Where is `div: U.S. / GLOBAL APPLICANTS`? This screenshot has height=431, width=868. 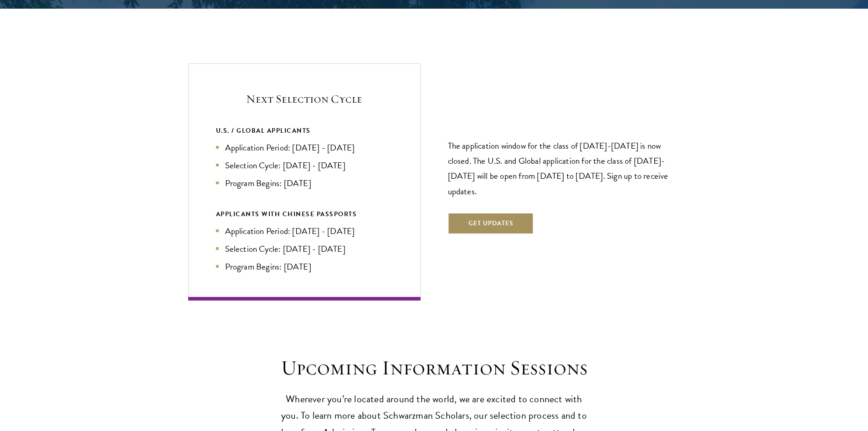 div: U.S. / GLOBAL APPLICANTS is located at coordinates (305, 131).